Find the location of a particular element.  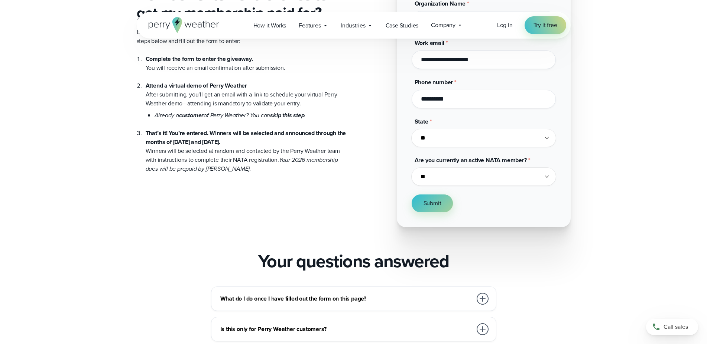

h3: Is this only for Perry Weather customers? is located at coordinates (346, 329).